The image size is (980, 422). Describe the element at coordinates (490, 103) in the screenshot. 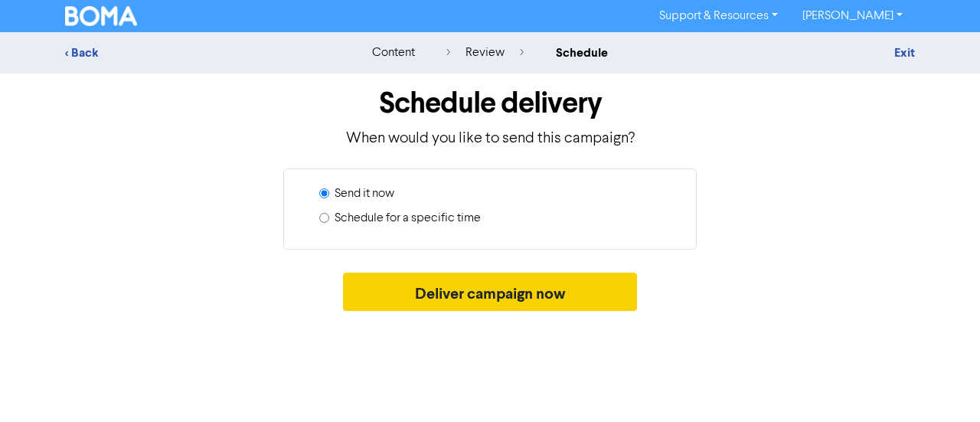

I see `h1: Schedule delivery` at that location.